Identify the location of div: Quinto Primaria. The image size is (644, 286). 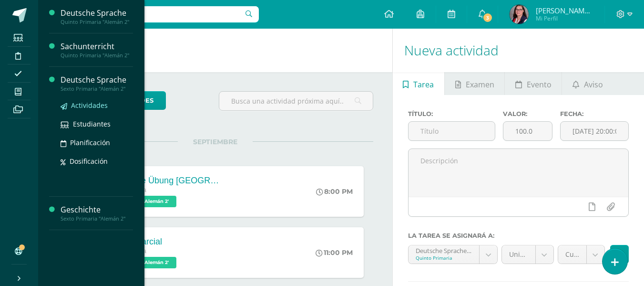
(444, 258).